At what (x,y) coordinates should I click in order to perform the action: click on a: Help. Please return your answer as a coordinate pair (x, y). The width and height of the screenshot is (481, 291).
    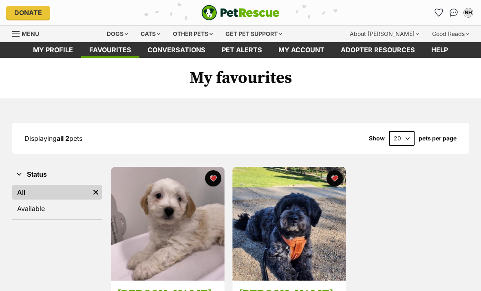
    Looking at the image, I should click on (439, 50).